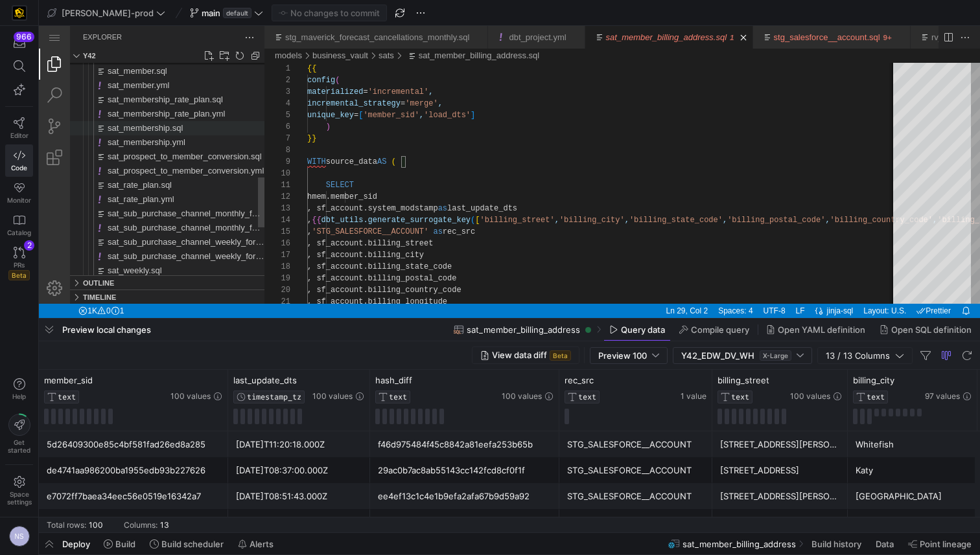 This screenshot has height=555, width=980. Describe the element at coordinates (245, 113) in the screenshot. I see `div: 7` at that location.